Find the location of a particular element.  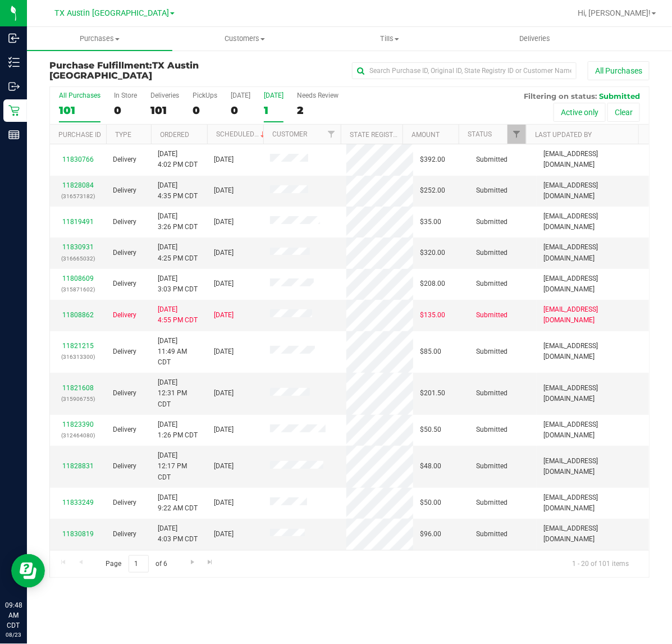

a: 11808609 is located at coordinates (78, 278).